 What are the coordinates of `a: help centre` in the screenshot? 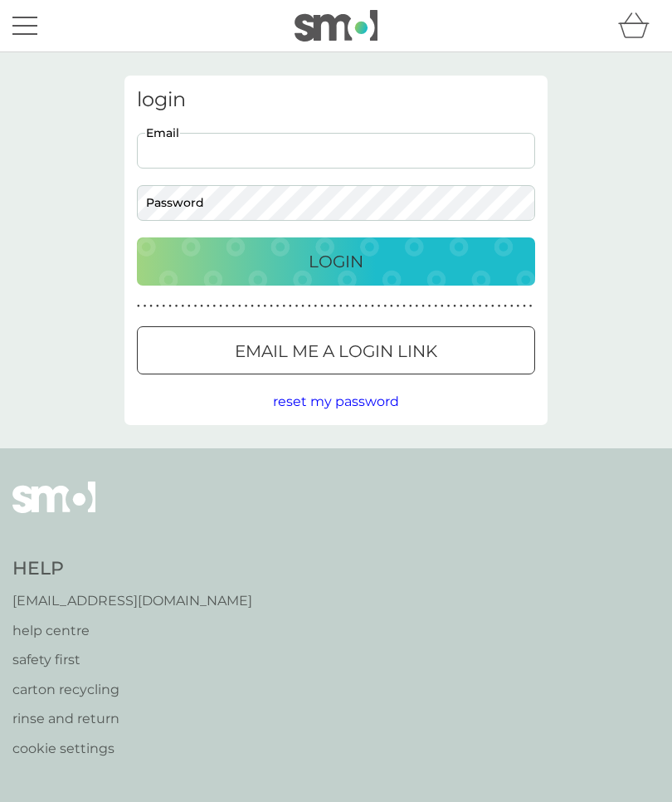 It's located at (132, 631).